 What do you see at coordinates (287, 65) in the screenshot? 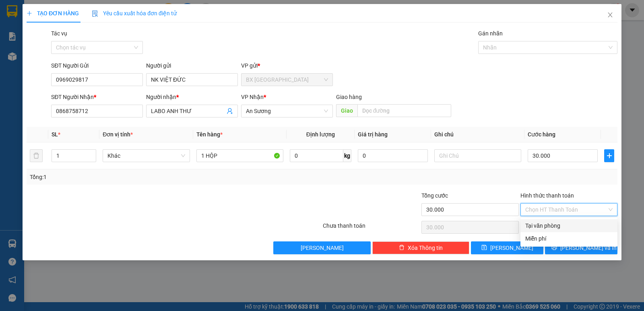
I see `div: VP gửi` at bounding box center [287, 65].